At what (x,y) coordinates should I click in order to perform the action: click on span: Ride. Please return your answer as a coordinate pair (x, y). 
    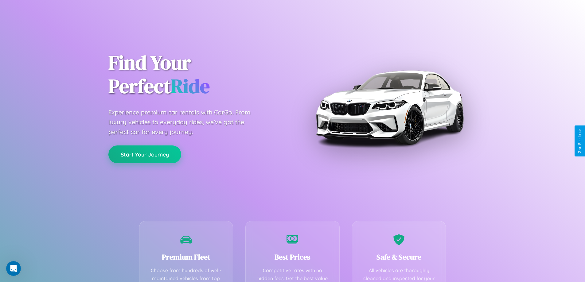
    Looking at the image, I should click on (190, 86).